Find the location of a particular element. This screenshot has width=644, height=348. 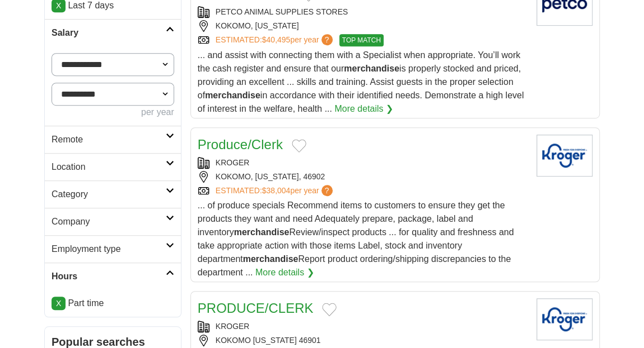

h2: Location is located at coordinates (108, 168).